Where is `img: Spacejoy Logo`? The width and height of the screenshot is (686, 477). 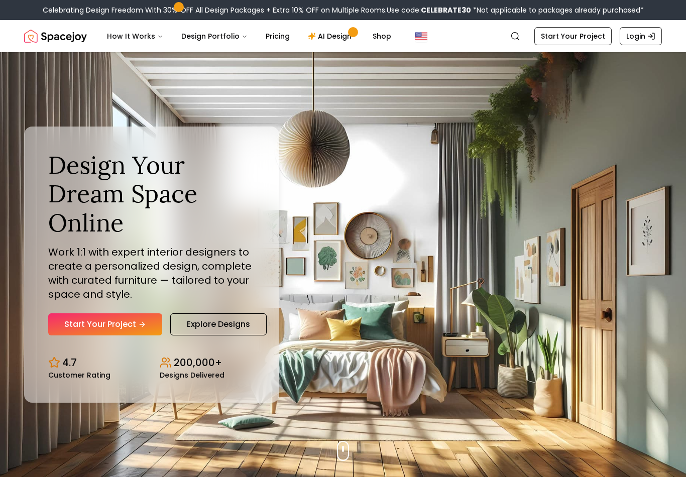 img: Spacejoy Logo is located at coordinates (55, 36).